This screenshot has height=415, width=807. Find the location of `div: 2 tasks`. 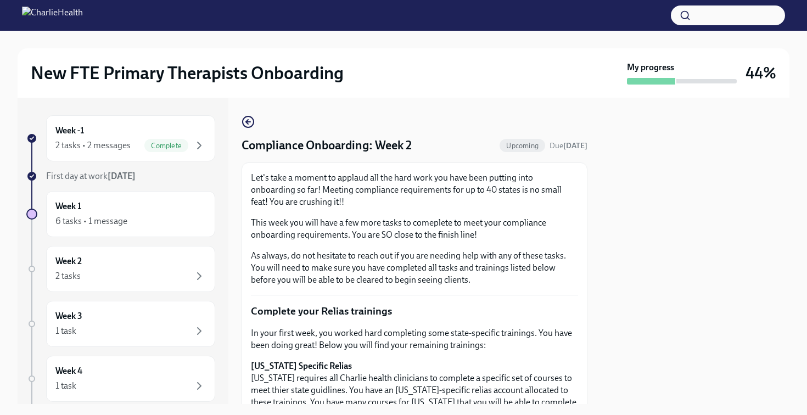

div: 2 tasks is located at coordinates (68, 276).